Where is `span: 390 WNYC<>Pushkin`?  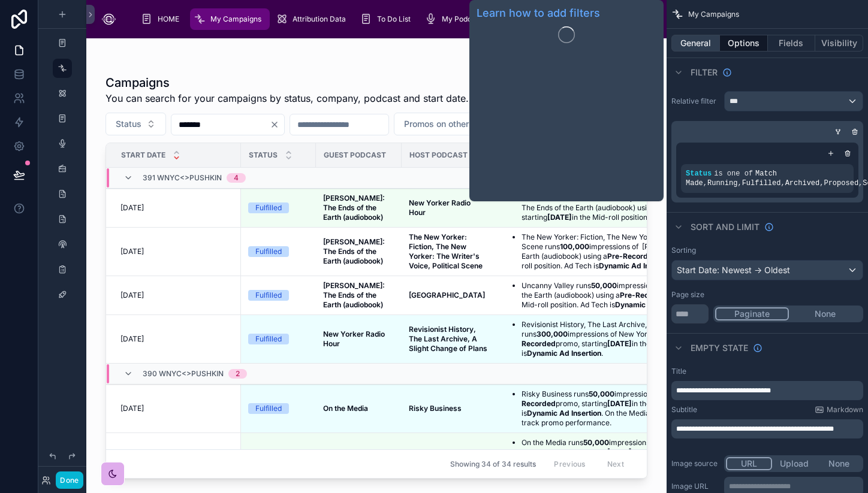
span: 390 WNYC<>Pushkin is located at coordinates (183, 373).